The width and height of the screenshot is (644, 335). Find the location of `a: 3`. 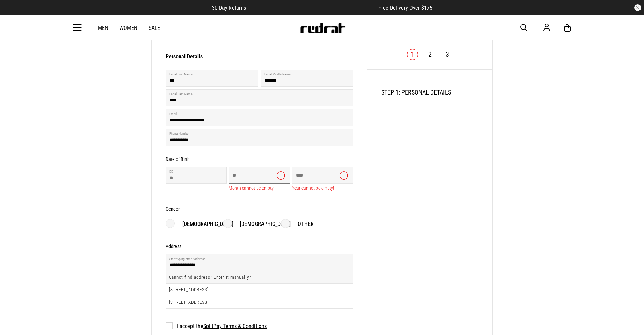

a: 3 is located at coordinates (447, 54).